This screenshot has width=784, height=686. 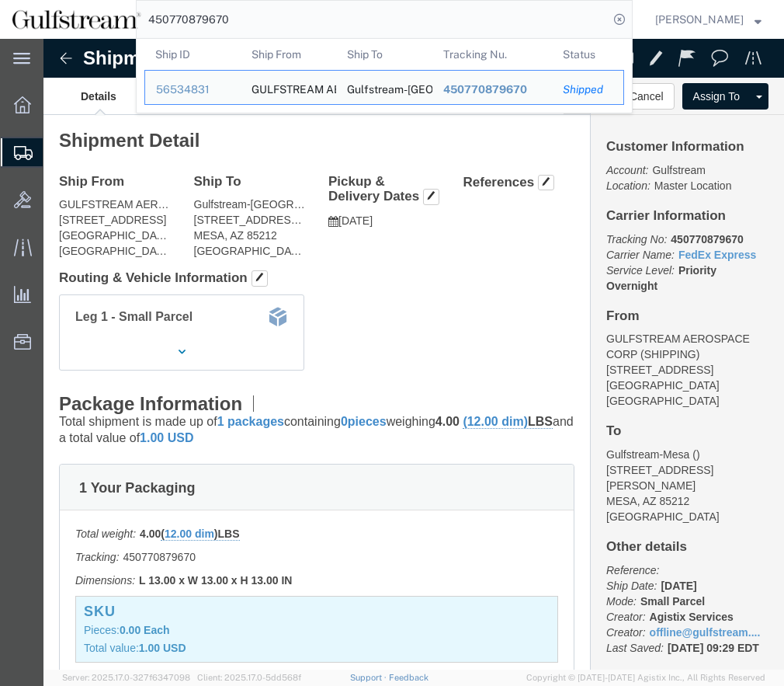 What do you see at coordinates (699, 19) in the screenshot?
I see `span: Jene Middleton` at bounding box center [699, 19].